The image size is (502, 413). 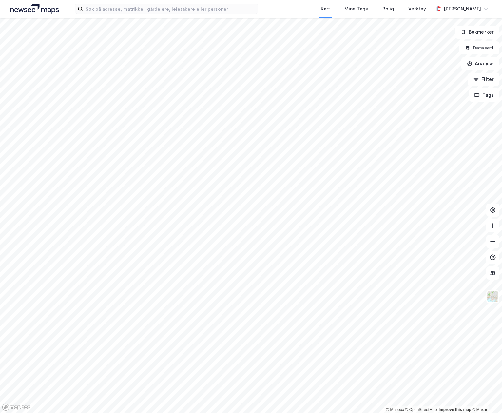 I want to click on input: Søk på adresse, matrikkel, gårdeiere, leietakere eller personer, so click(x=170, y=9).